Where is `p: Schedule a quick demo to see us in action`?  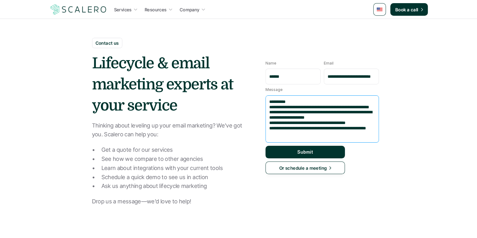
p: Schedule a quick demo to see us in action is located at coordinates (175, 177).